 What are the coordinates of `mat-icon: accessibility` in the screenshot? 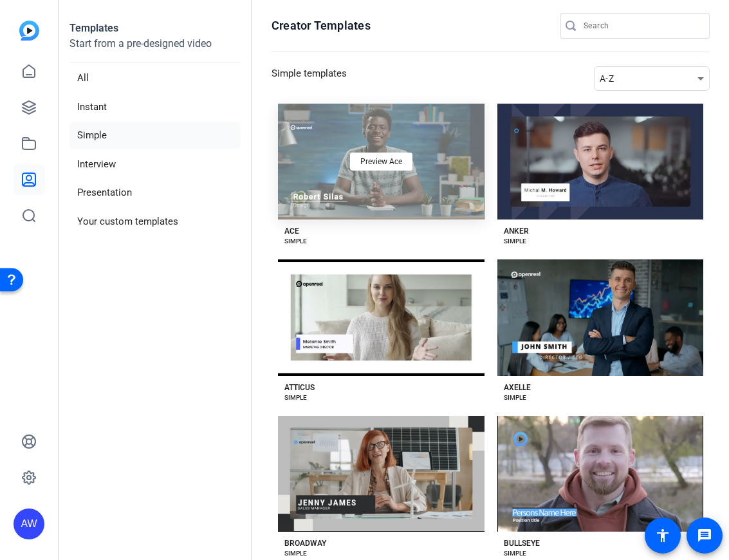 It's located at (663, 535).